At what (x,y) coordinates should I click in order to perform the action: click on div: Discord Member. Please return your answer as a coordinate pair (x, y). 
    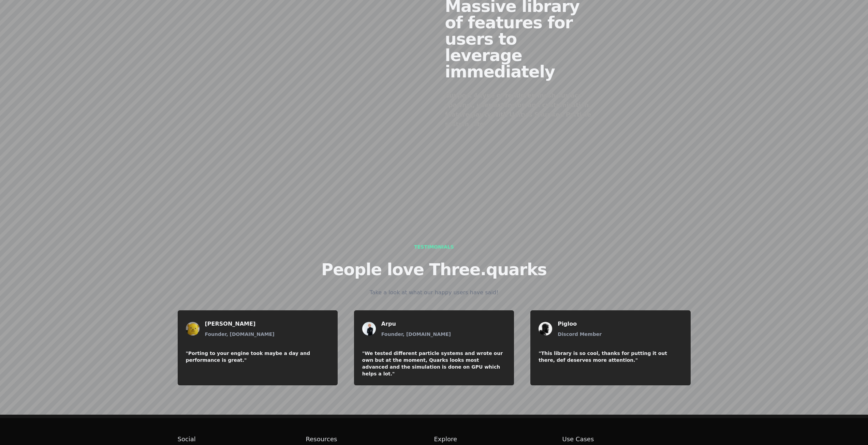
    Looking at the image, I should click on (579, 334).